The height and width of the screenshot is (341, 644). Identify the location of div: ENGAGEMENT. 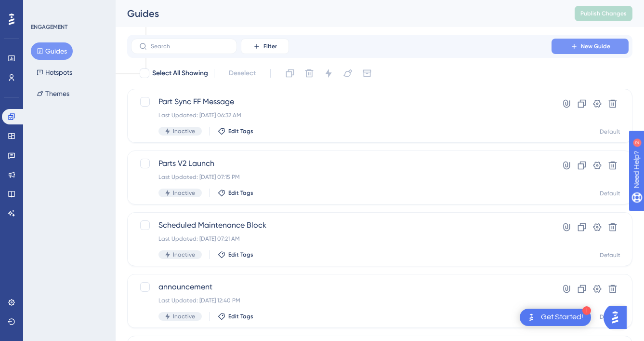
(49, 27).